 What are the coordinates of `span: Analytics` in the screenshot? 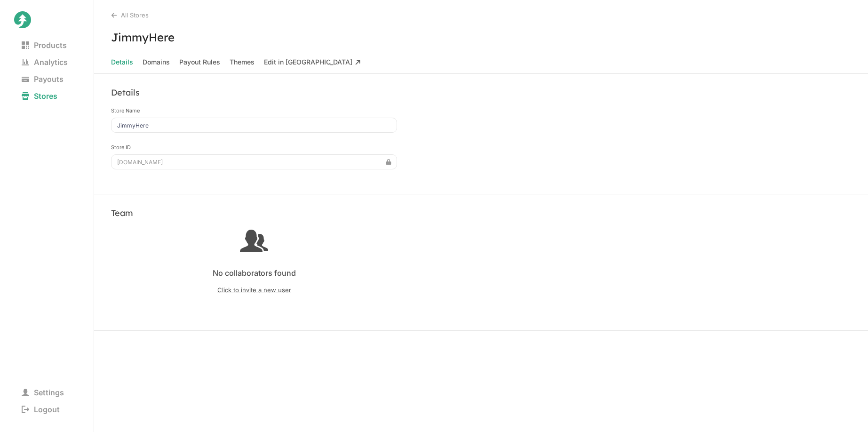 It's located at (45, 62).